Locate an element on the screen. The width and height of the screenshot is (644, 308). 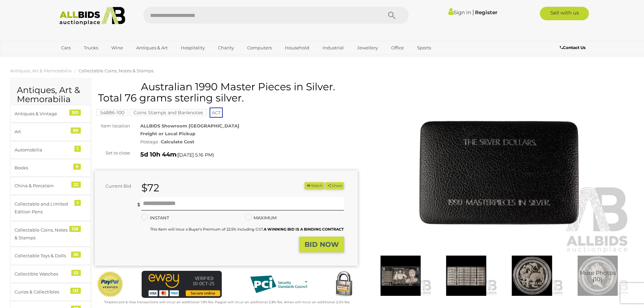
a: Office is located at coordinates (397, 48).